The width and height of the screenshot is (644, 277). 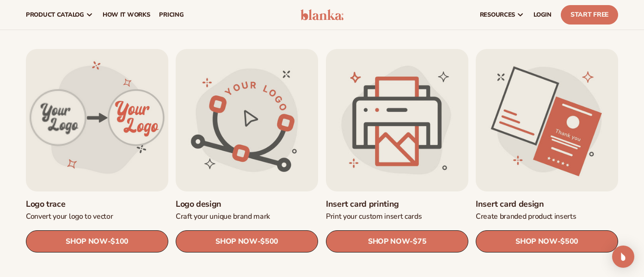 What do you see at coordinates (397, 241) in the screenshot?
I see `a: SHOP NOW- $75` at bounding box center [397, 241].